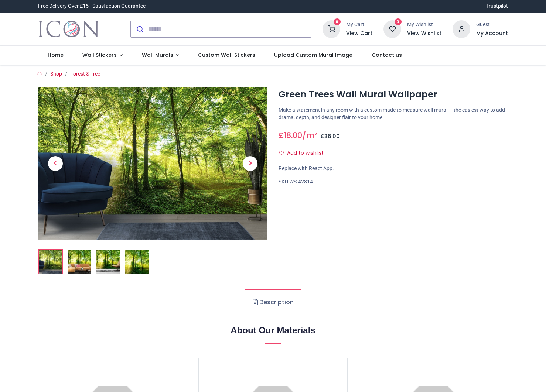  Describe the element at coordinates (226, 55) in the screenshot. I see `span: Custom Wall Stickers` at that location.